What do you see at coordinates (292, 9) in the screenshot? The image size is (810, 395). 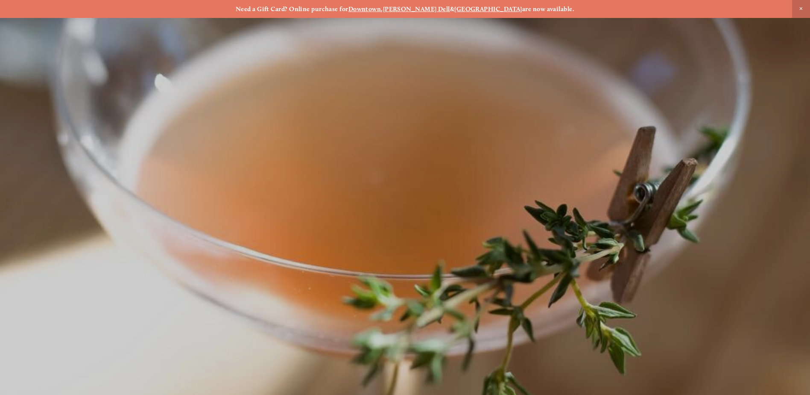 I see `strong: Need a Gift Card? Online purchase for` at bounding box center [292, 9].